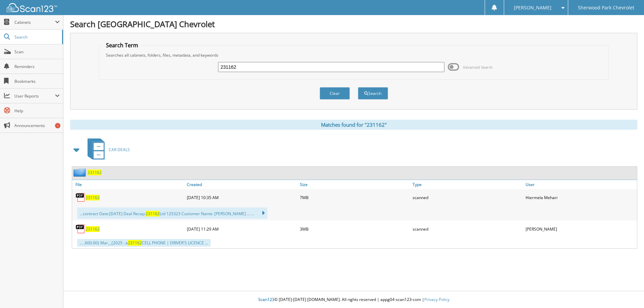  I want to click on legend: Search Term, so click(122, 45).